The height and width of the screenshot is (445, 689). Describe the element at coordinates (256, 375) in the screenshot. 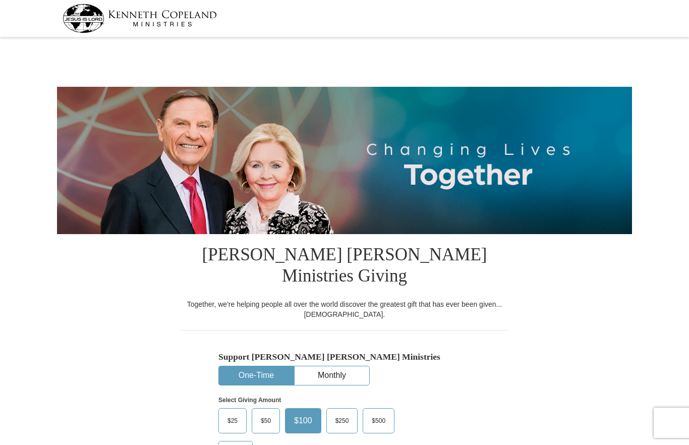

I see `button: One-Time` at that location.